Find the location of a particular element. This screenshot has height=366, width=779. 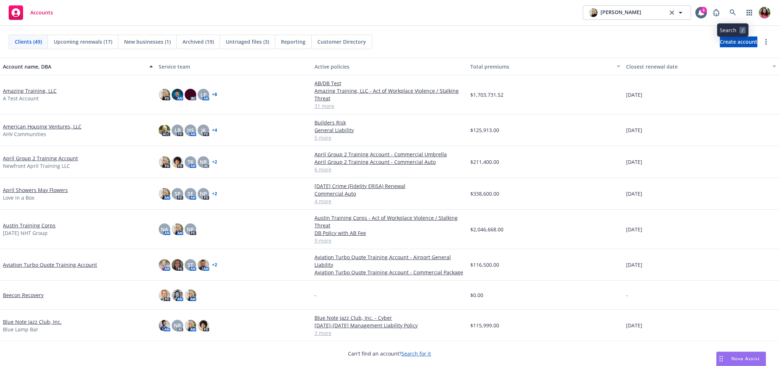

span: Newfront April Training LLC is located at coordinates (36, 165).